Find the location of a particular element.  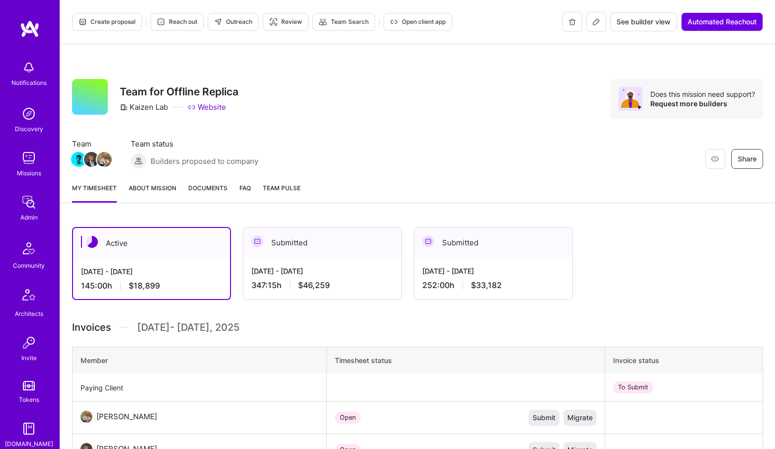

span: Team Pulse is located at coordinates (282, 188).